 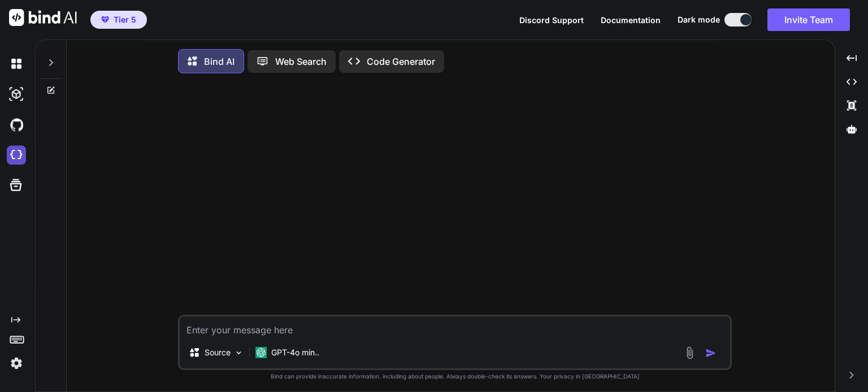 I want to click on button: premiumTier 5, so click(x=119, y=20).